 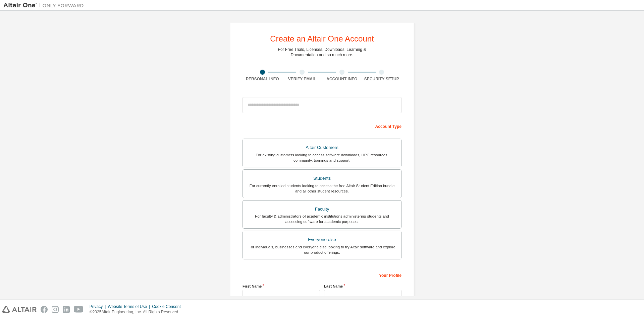 I want to click on div: Verify Email, so click(x=302, y=79).